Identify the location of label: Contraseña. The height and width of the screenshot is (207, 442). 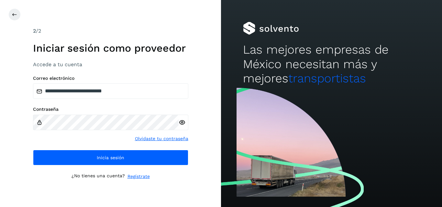
(111, 109).